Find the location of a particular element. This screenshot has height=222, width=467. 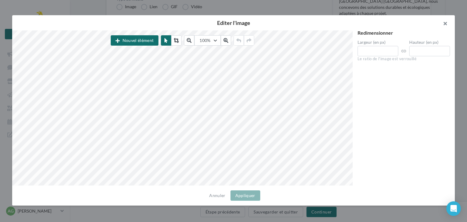

button: Nouvel élément is located at coordinates (134, 40).